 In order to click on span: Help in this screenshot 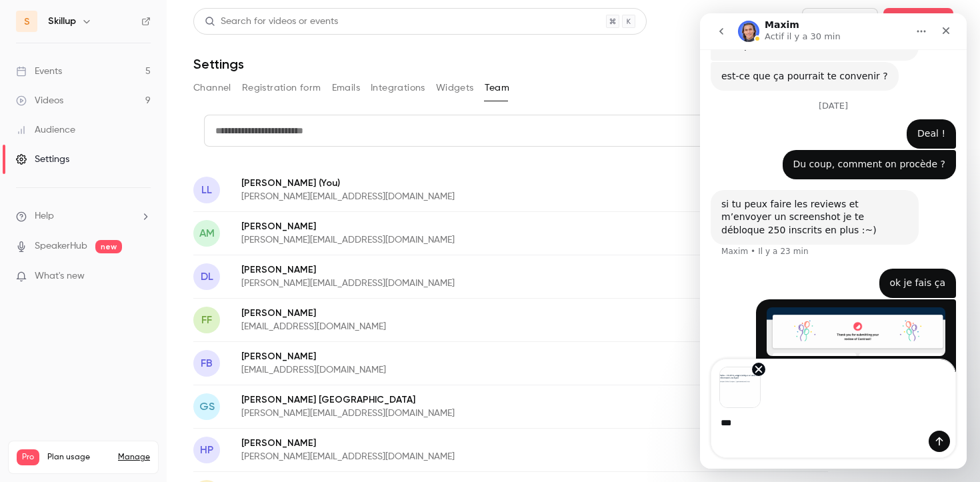, I will do `click(44, 216)`.